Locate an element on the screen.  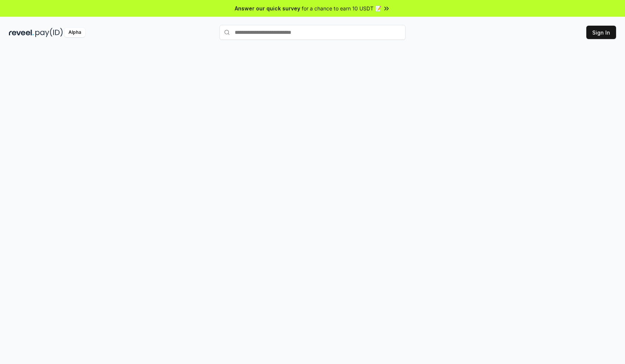
span: for a chance to earn 10 USDT 📝 is located at coordinates (341, 8).